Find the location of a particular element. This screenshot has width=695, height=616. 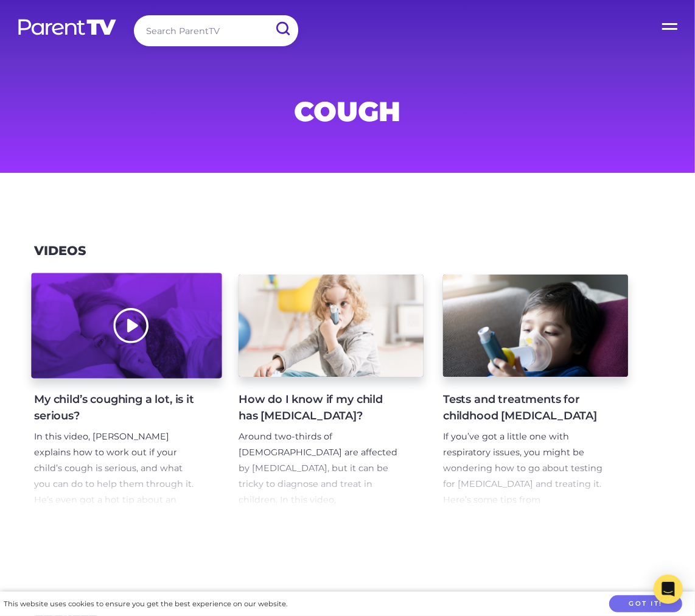

h4: My child’s coughing a lot, is it serious? is located at coordinates (117, 407).